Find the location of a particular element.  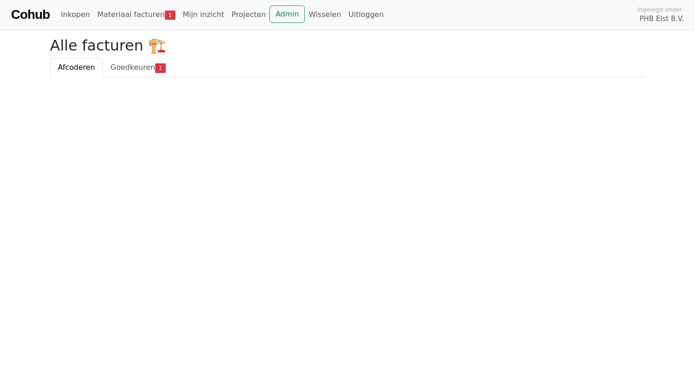

a: Admin is located at coordinates (287, 14).